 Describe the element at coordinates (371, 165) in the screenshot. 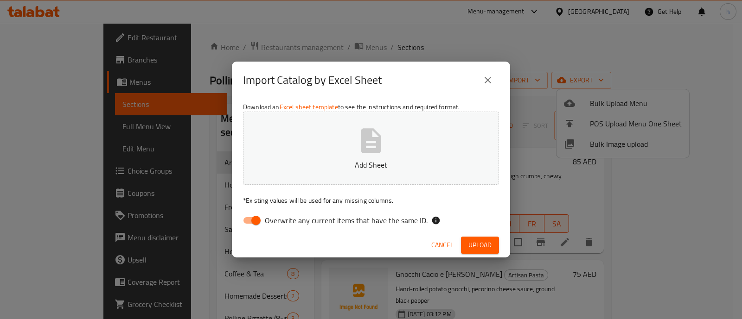

I see `p: Add Sheet` at that location.